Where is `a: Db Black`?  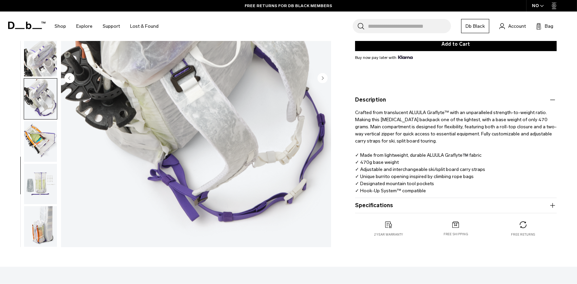
a: Db Black is located at coordinates (475, 26).